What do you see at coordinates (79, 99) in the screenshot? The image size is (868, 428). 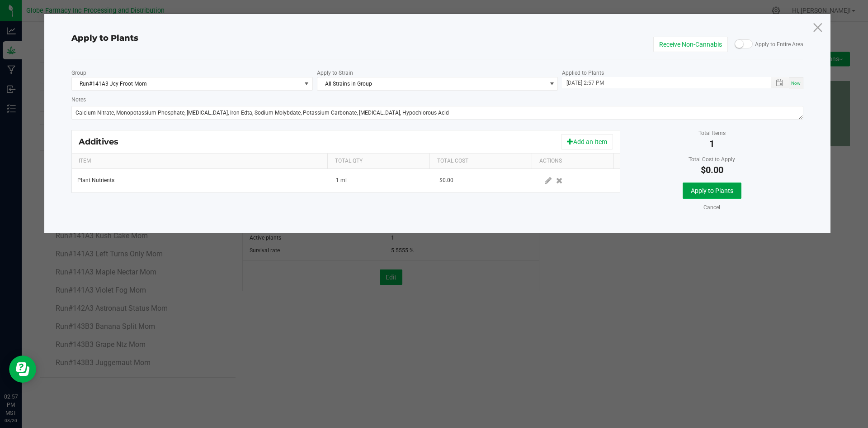 I see `label: Notes` at bounding box center [79, 99].